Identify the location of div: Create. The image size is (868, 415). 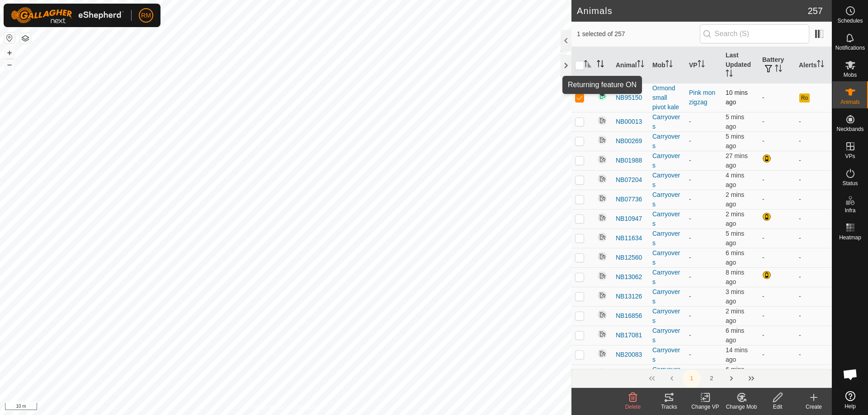
(814, 407).